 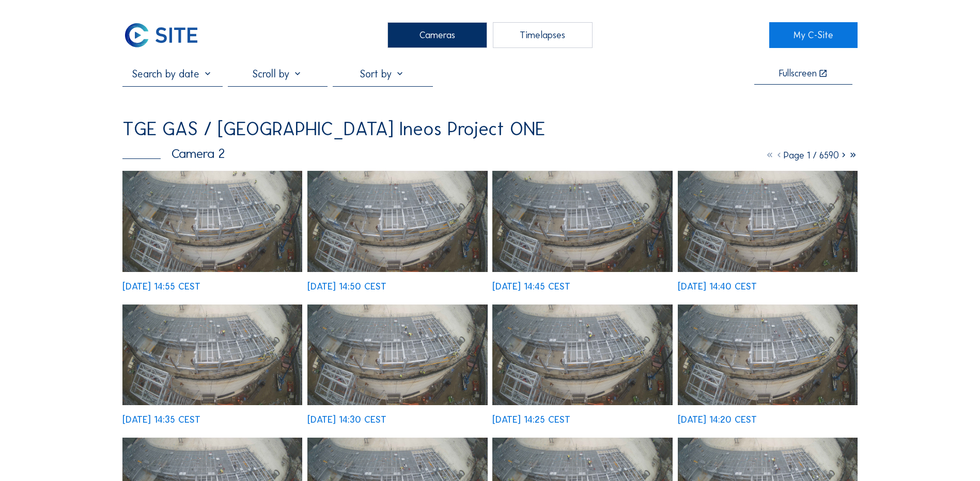 I want to click on img: image_53680162, so click(x=397, y=355).